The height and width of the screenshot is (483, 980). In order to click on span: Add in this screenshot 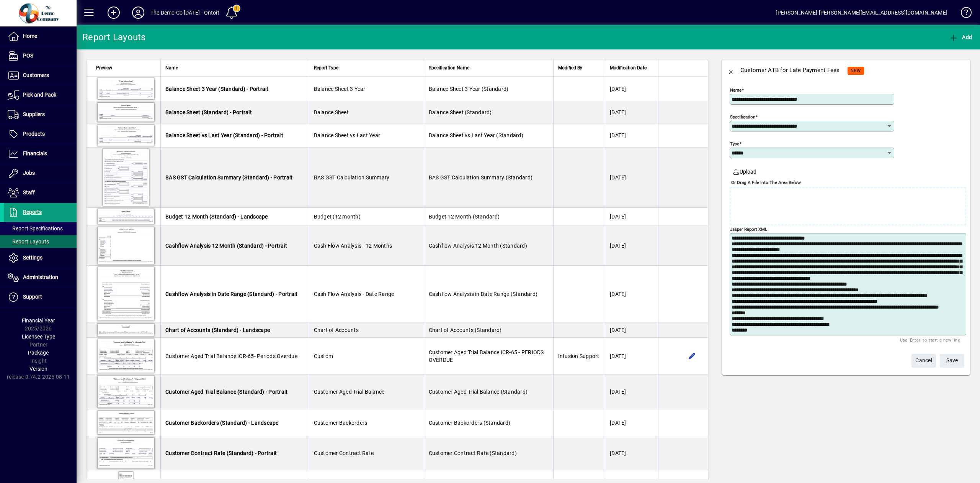, I will do `click(961, 37)`.